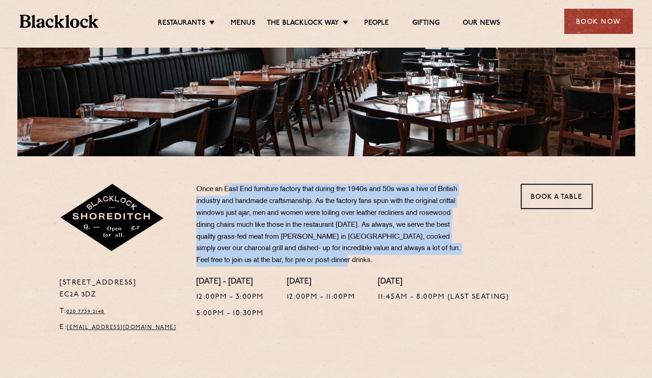  What do you see at coordinates (112, 218) in the screenshot?
I see `img: Shoreditch-stamp-v2-default.svg` at bounding box center [112, 218].